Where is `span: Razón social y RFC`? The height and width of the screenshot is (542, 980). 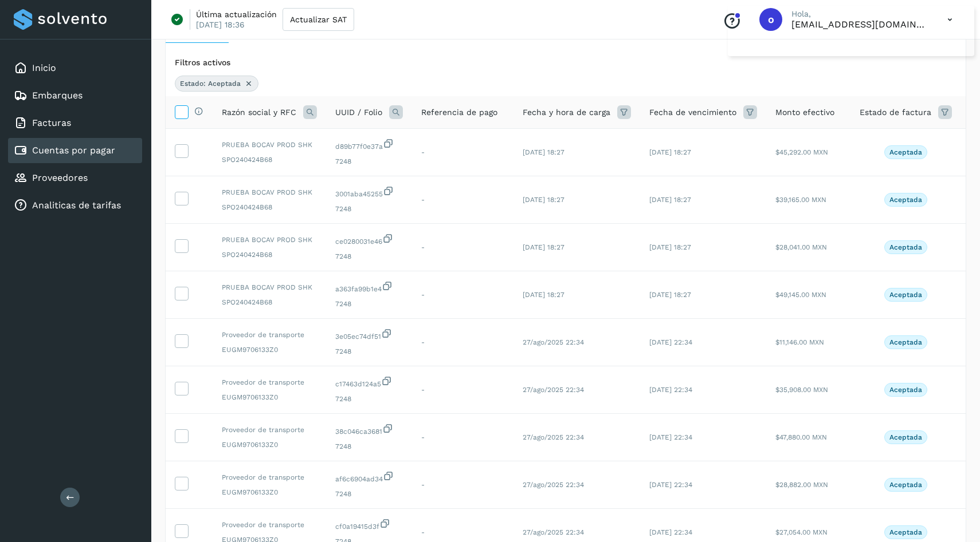 span: Razón social y RFC is located at coordinates (259, 112).